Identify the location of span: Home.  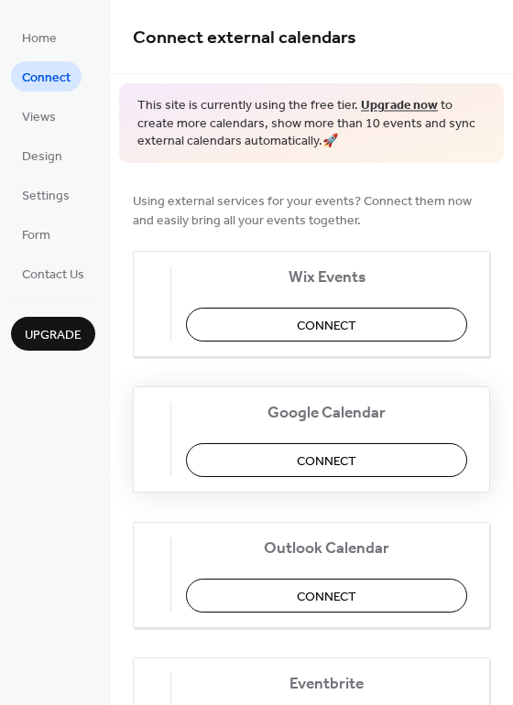
(39, 38).